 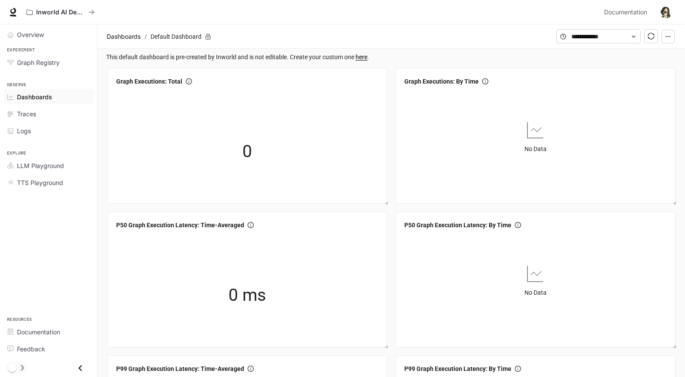 What do you see at coordinates (48, 97) in the screenshot?
I see `a: Dashboards` at bounding box center [48, 97].